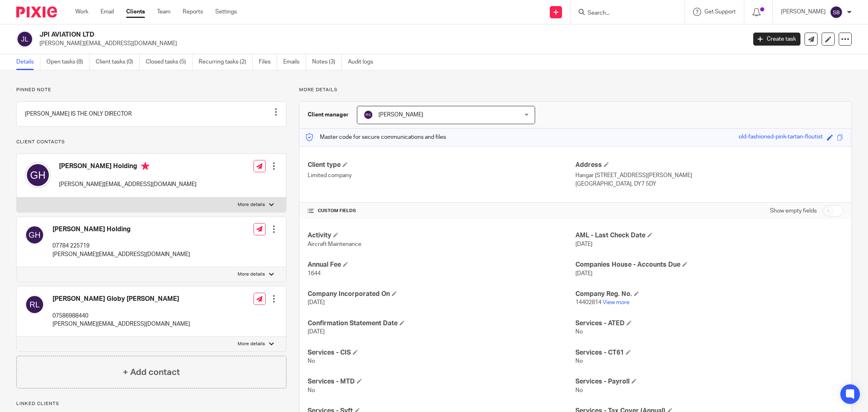 This screenshot has height=412, width=868. Describe the element at coordinates (441, 165) in the screenshot. I see `h4: Client type` at that location.